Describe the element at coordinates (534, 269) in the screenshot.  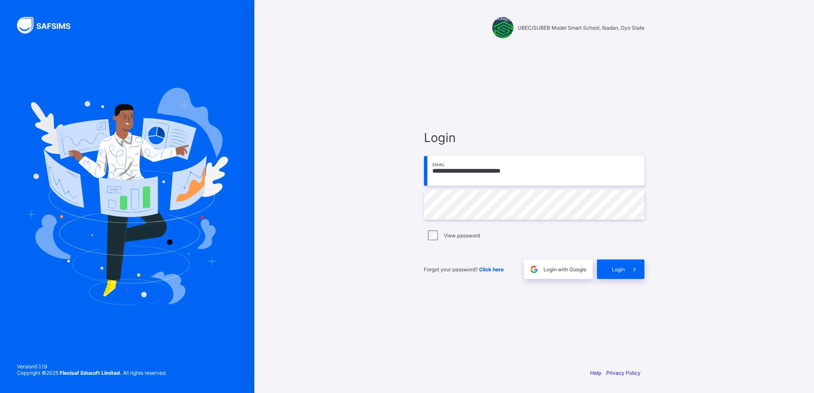
I see `img: google.396cfc9801f0270233282035f929180a.svg` at that location.